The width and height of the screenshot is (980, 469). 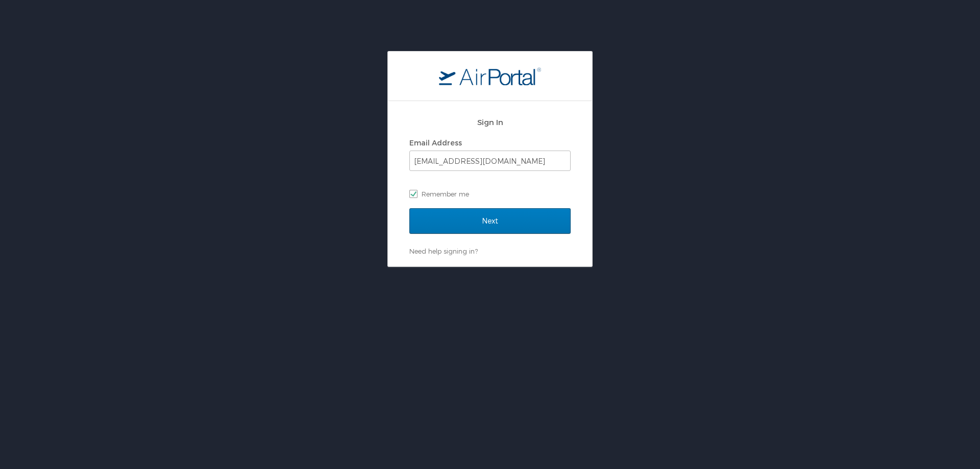 What do you see at coordinates (436, 142) in the screenshot?
I see `label: Email Address` at bounding box center [436, 142].